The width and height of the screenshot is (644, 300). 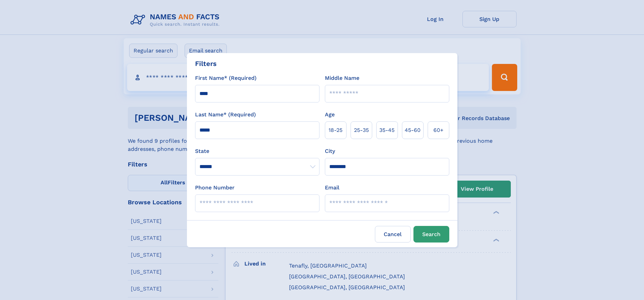 I want to click on div: Filters, so click(x=206, y=63).